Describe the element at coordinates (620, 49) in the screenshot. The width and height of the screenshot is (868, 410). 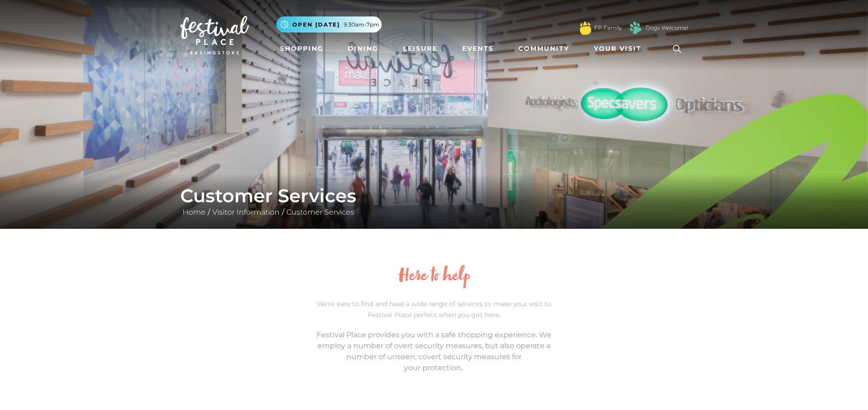
I see `a: Your Visit` at that location.